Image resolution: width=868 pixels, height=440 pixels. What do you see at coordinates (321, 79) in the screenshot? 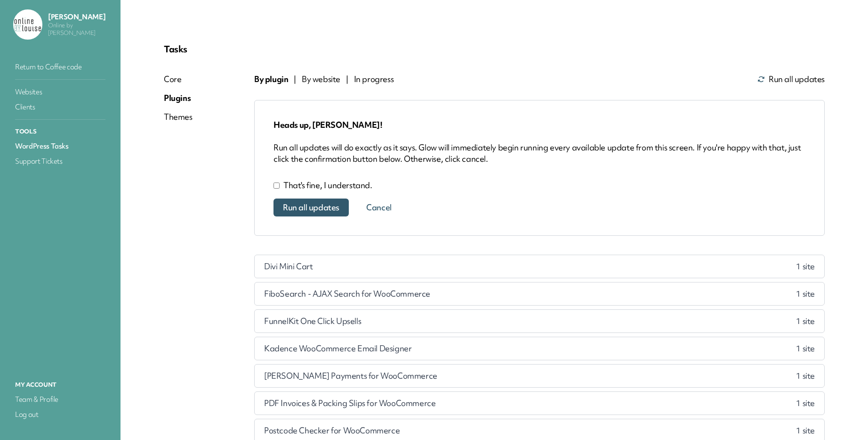
I see `span: By website` at bounding box center [321, 79].